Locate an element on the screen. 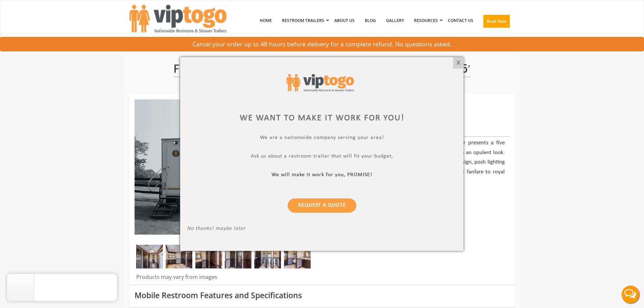 The width and height of the screenshot is (644, 308). img: viptogo logo is located at coordinates (320, 83).